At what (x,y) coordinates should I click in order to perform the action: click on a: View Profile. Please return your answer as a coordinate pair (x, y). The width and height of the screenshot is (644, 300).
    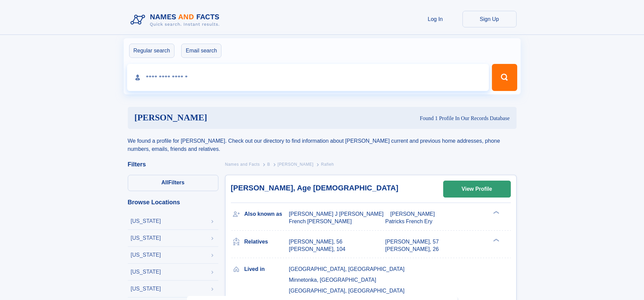
    Looking at the image, I should click on (477, 189).